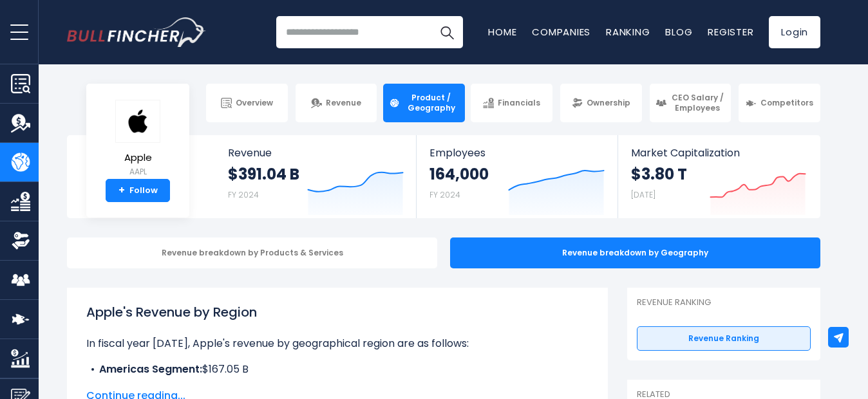 The image size is (868, 399). What do you see at coordinates (315, 176) in the screenshot?
I see `a: Revenue $391.04 B FY 2024` at bounding box center [315, 176].